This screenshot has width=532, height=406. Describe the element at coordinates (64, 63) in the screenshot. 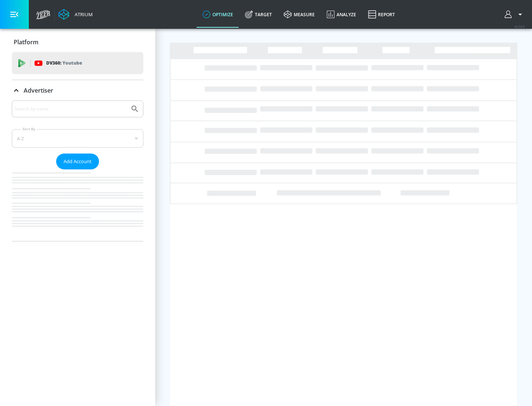

I see `p: DV360:` at that location.